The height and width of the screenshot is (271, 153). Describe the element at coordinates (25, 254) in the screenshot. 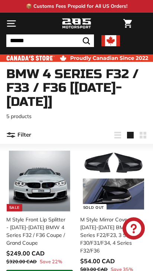

I see `span: $249.00 CAD` at that location.